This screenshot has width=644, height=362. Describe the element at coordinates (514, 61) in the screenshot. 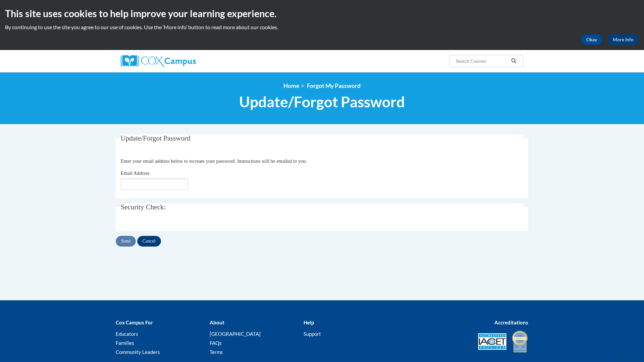

I see `button: Search` at that location.